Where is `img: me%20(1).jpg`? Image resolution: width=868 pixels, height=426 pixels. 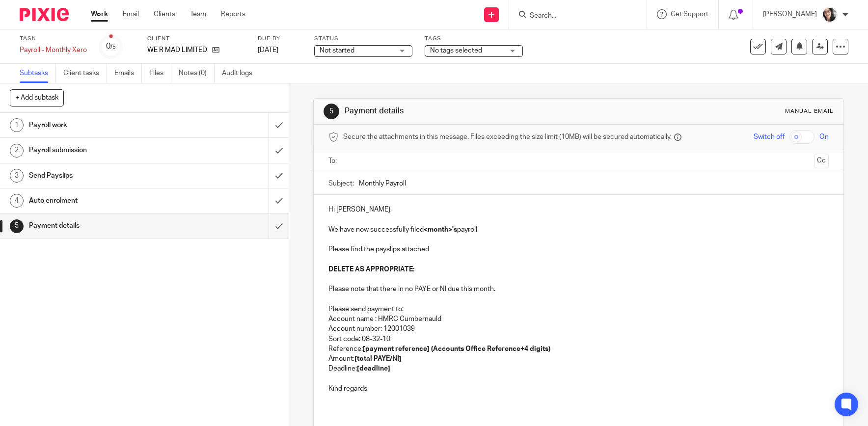
img: me%20(1).jpg is located at coordinates (830, 15).